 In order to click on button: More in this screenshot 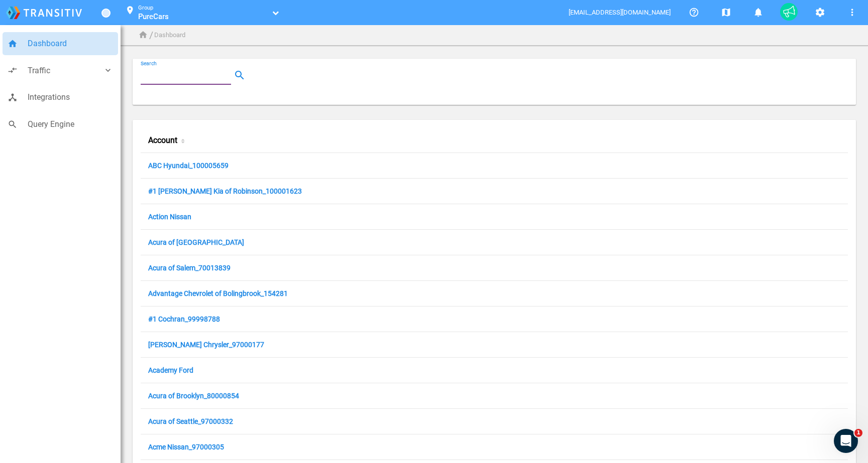, I will do `click(852, 12)`.